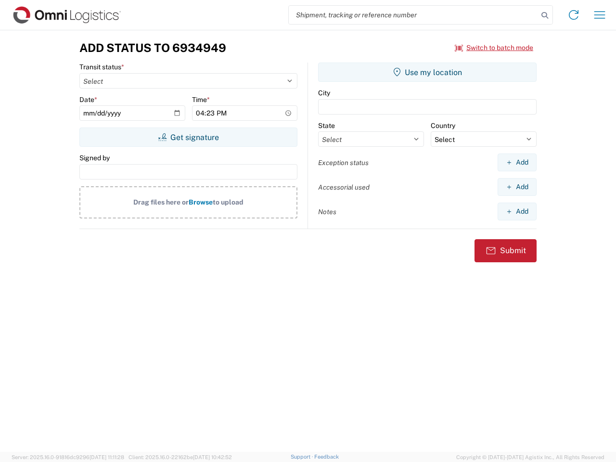  What do you see at coordinates (505, 251) in the screenshot?
I see `button: Submit` at bounding box center [505, 251].